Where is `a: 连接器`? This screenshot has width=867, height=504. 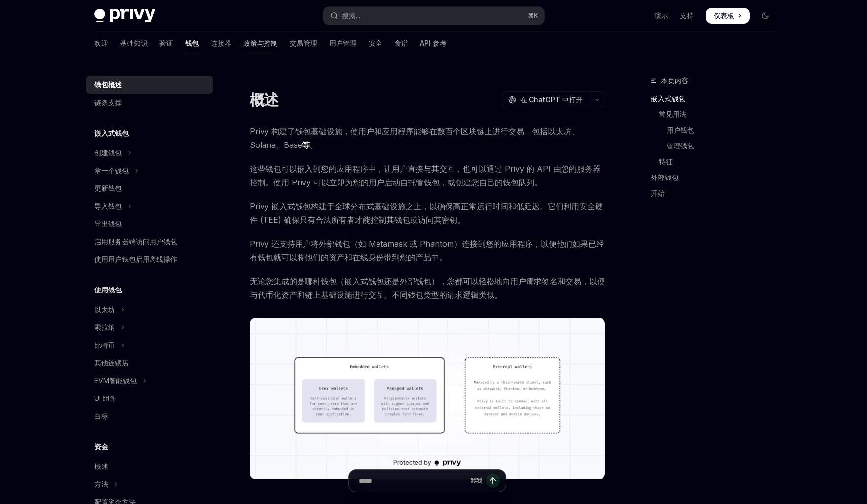 a: 连接器 is located at coordinates (221, 43).